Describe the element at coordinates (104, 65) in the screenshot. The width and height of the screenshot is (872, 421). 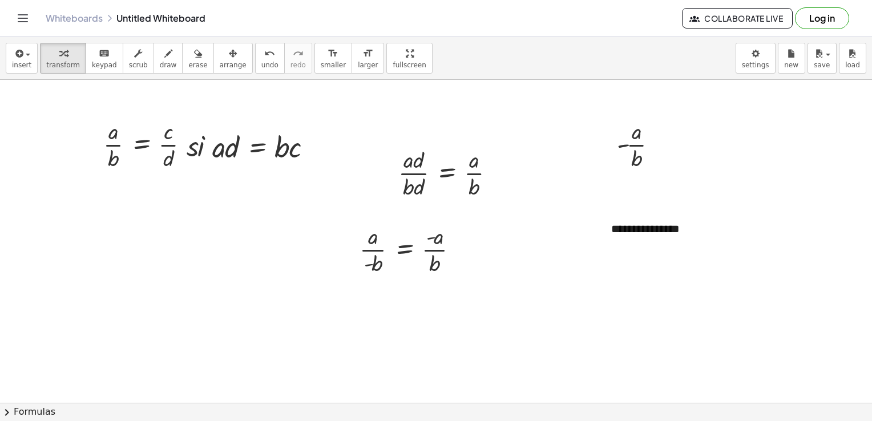
I see `span: keypad` at that location.